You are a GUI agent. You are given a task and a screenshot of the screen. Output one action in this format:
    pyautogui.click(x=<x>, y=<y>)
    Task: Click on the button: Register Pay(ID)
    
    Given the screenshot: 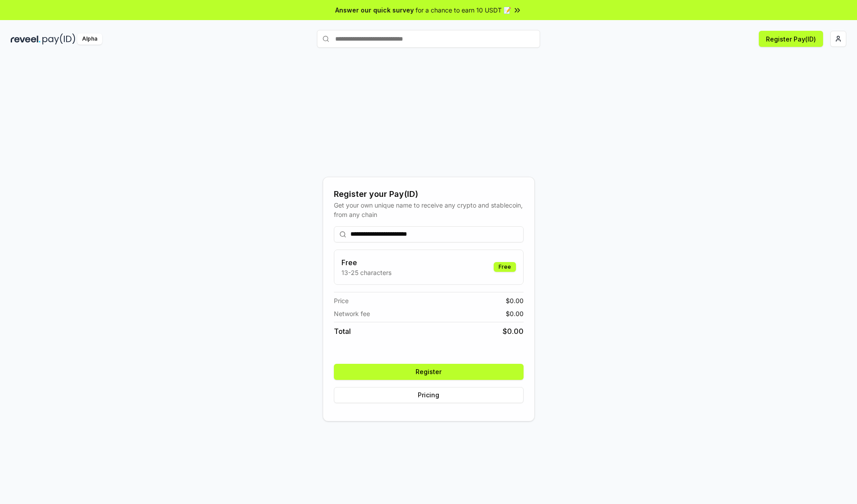 What is the action you would take?
    pyautogui.click(x=791, y=39)
    